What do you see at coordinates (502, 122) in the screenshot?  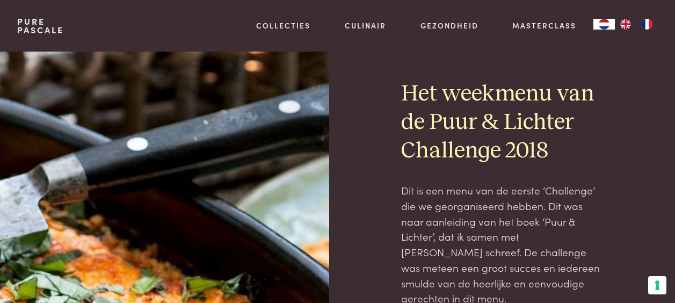 I see `h2: Het weekmenu van de Puur & Lichter Challenge 2018` at bounding box center [502, 122].